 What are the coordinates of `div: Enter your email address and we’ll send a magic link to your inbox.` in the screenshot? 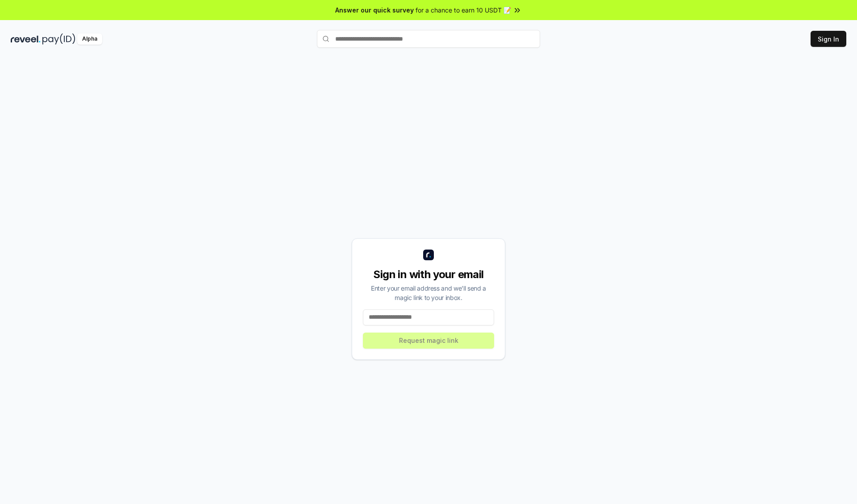 It's located at (429, 293).